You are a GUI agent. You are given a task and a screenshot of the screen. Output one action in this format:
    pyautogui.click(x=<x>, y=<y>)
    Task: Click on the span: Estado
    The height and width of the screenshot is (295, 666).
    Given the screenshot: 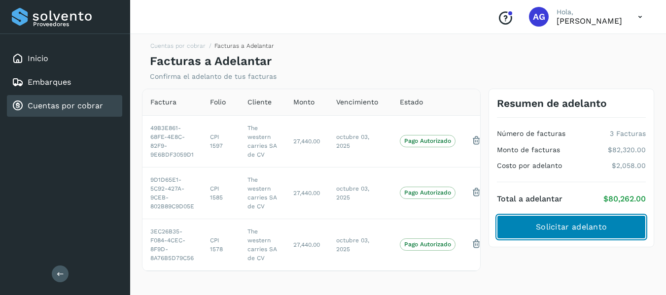 What is the action you would take?
    pyautogui.click(x=411, y=102)
    